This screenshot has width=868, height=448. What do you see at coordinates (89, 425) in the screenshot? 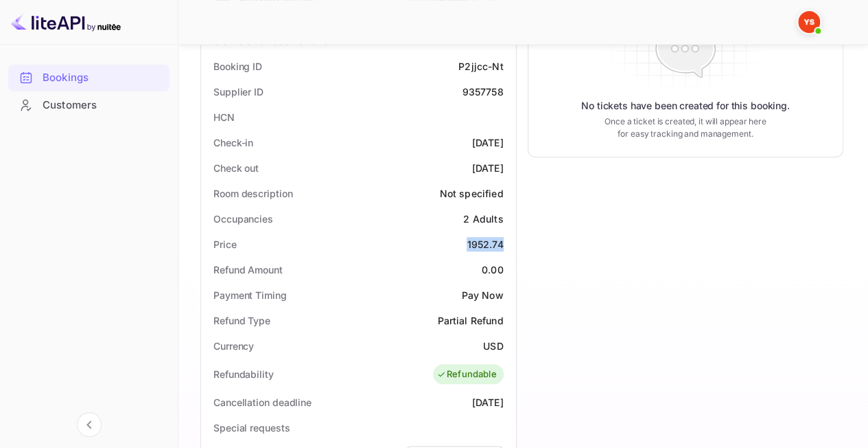
I see `button: Collapse navigation` at bounding box center [89, 425].